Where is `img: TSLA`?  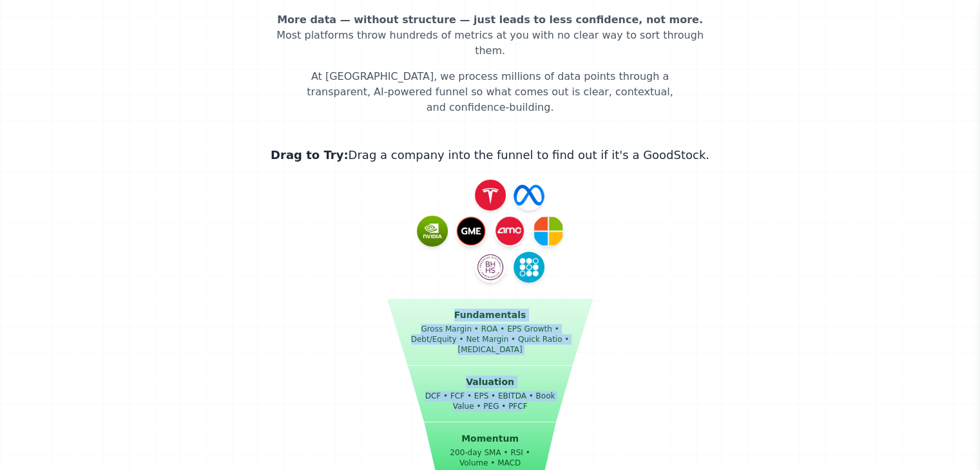
img: TSLA is located at coordinates (490, 195).